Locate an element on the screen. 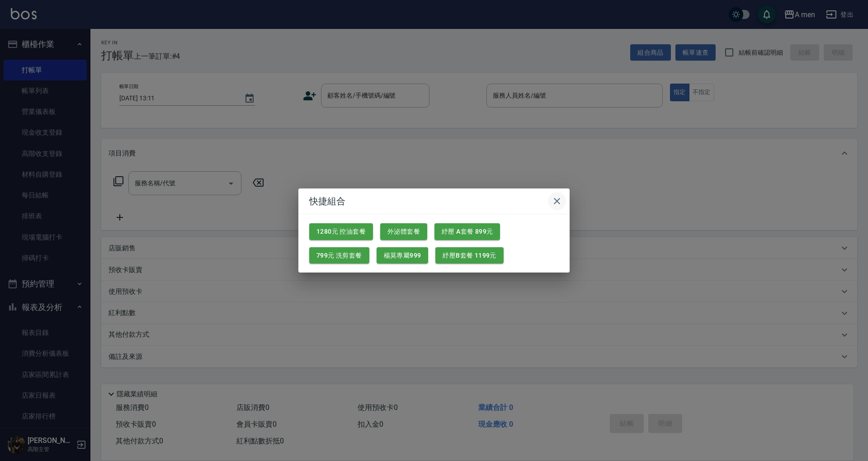 The height and width of the screenshot is (461, 868). button: 1280元 控油套餐 is located at coordinates (341, 231).